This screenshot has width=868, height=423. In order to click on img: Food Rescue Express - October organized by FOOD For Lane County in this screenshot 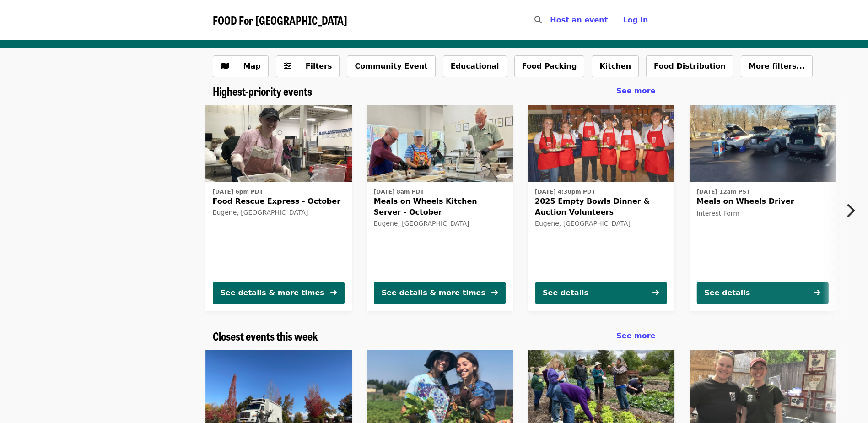, I will do `click(279, 144)`.